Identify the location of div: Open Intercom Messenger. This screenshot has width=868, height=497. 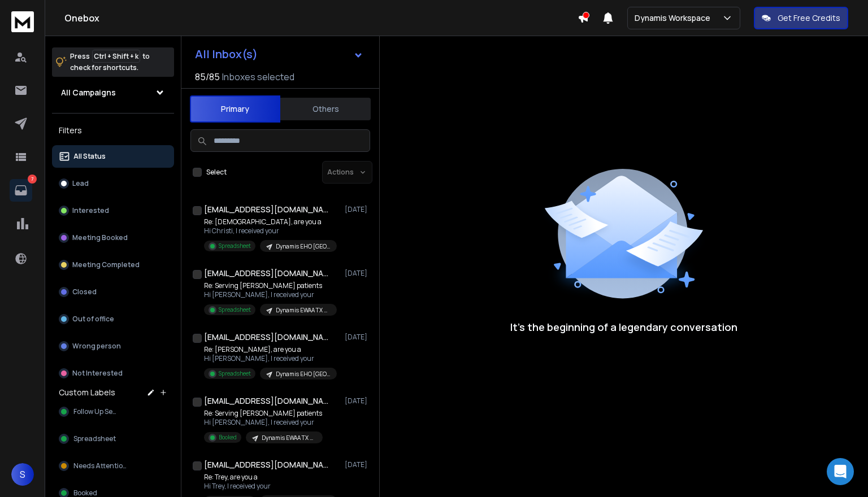
(840, 472).